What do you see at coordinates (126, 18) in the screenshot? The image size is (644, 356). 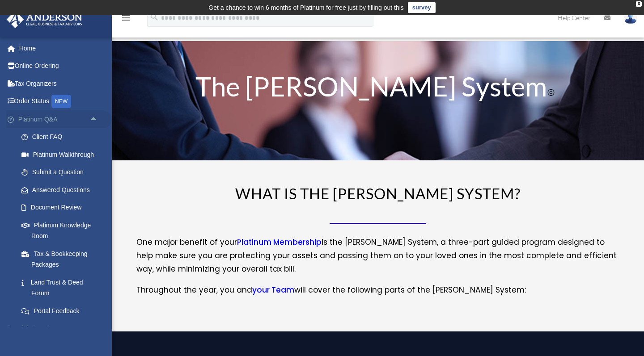 I see `i: menu` at bounding box center [126, 18].